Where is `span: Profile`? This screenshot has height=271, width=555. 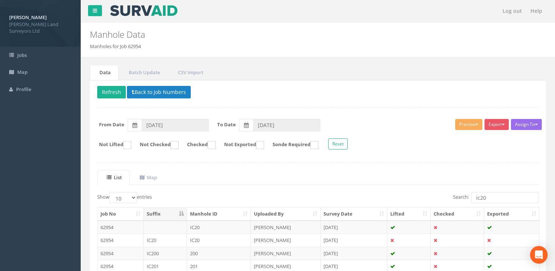
span: Profile is located at coordinates (23, 89).